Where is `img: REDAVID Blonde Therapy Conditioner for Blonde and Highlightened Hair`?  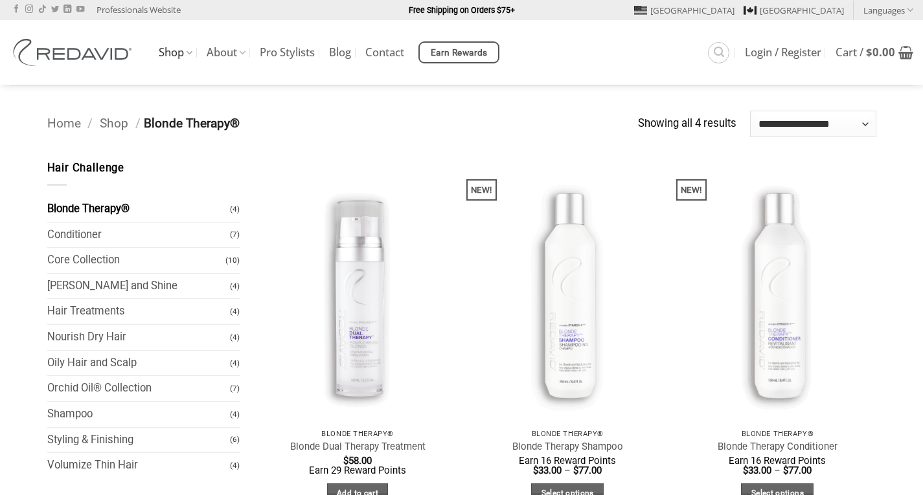 img: REDAVID Blonde Therapy Conditioner for Blonde and Highlightened Hair is located at coordinates (777, 291).